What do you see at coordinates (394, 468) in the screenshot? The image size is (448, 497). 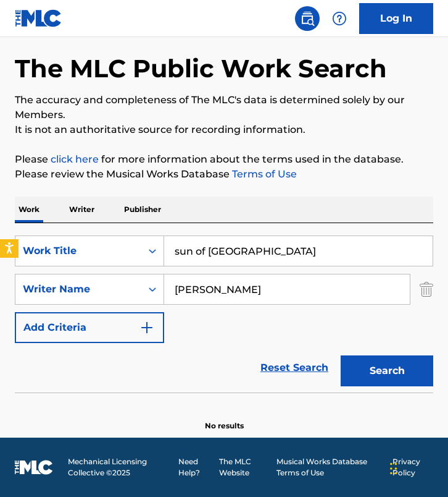 I see `div: Drag` at bounding box center [394, 468].